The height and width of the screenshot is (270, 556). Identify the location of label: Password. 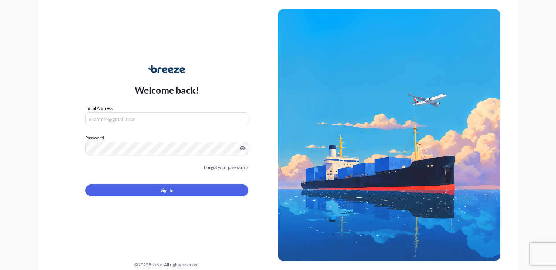
(167, 138).